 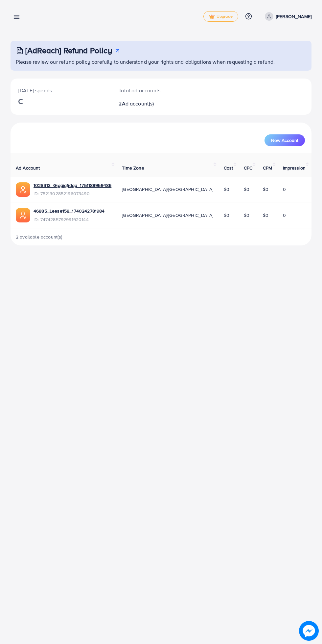 What do you see at coordinates (221, 17) in the screenshot?
I see `a: tickUpgrade` at bounding box center [221, 17].